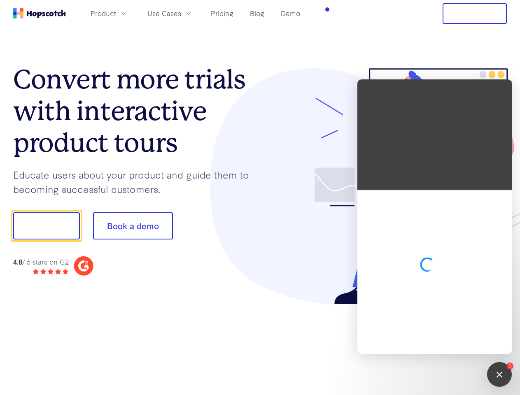  What do you see at coordinates (257, 13) in the screenshot?
I see `a: Blog` at bounding box center [257, 13].